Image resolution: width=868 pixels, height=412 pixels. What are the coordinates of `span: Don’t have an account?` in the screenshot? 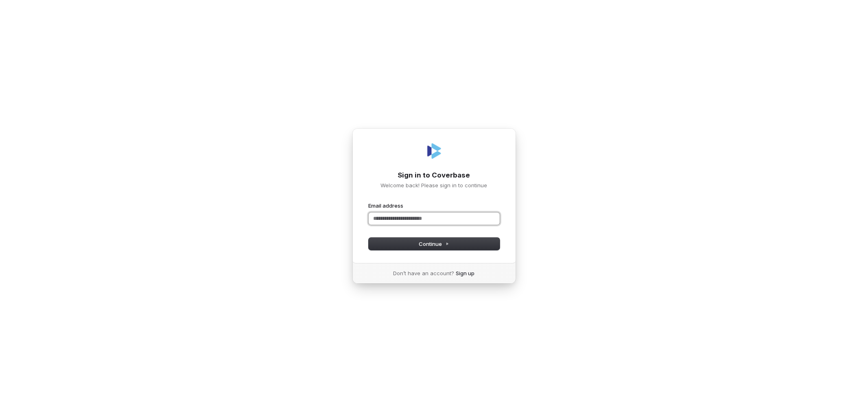 It's located at (424, 273).